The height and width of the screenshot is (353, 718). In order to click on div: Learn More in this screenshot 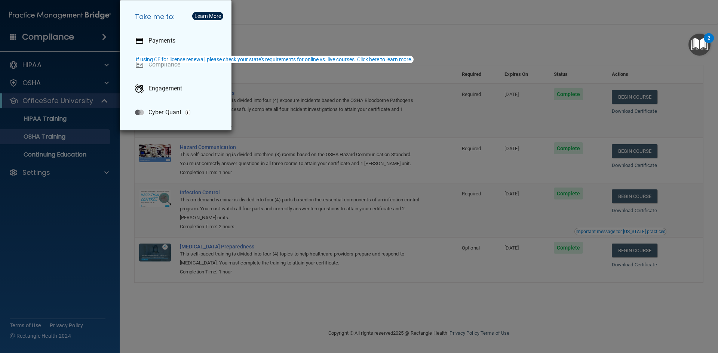, I will do `click(207, 16)`.